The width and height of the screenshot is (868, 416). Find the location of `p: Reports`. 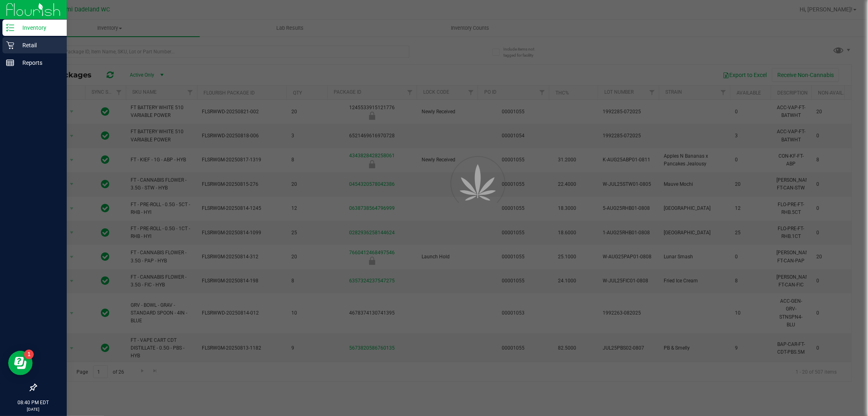

p: Reports is located at coordinates (38, 63).